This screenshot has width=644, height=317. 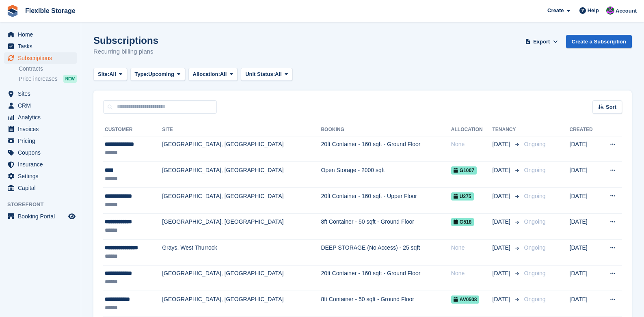 I want to click on td: Grays, West Thurrock, so click(x=241, y=253).